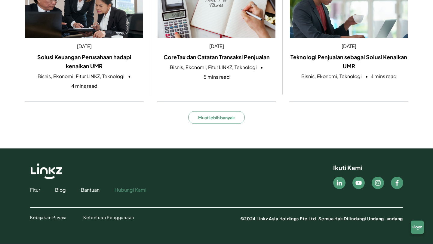 This screenshot has height=244, width=433. I want to click on img: linkedin logo, so click(340, 183).